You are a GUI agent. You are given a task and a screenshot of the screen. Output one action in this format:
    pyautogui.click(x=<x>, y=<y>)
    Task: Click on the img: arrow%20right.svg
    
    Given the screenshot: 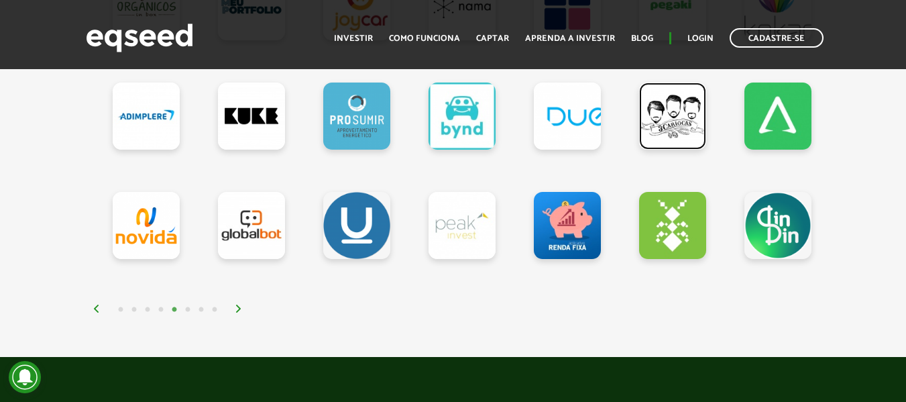 What is the action you would take?
    pyautogui.click(x=239, y=308)
    